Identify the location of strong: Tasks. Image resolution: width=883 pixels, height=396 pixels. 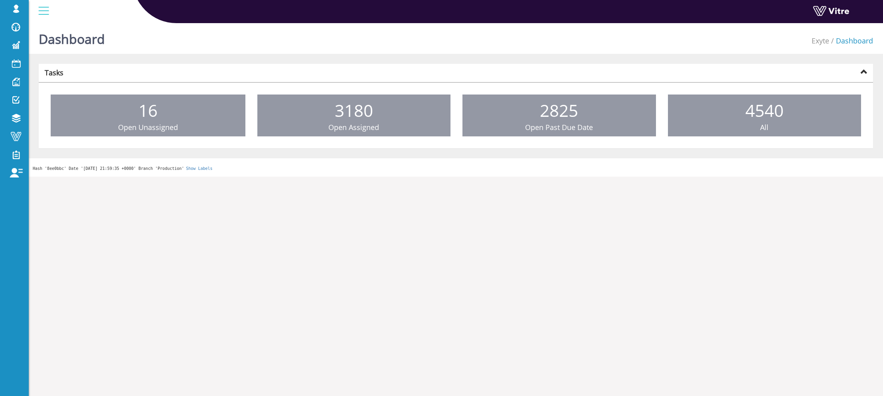
(54, 73).